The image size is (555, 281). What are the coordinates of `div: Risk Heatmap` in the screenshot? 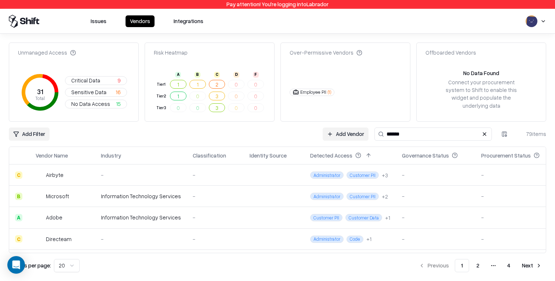 It's located at (171, 52).